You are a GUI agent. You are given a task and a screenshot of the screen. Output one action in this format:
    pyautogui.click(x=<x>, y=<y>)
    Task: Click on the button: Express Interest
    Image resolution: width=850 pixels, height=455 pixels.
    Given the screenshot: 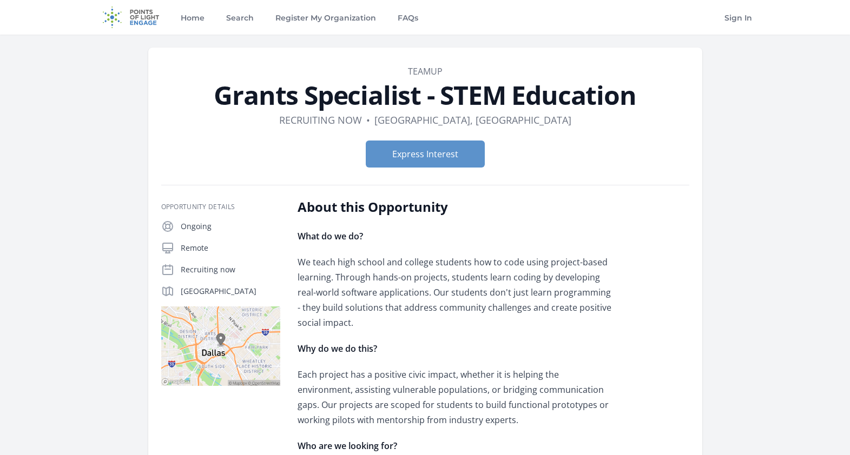 What is the action you would take?
    pyautogui.click(x=425, y=154)
    